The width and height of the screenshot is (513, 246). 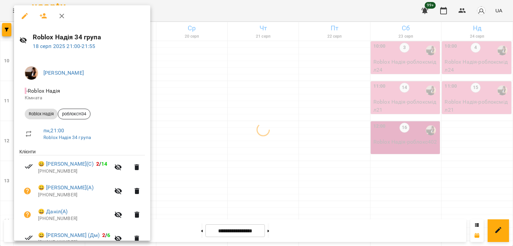 What do you see at coordinates (82, 98) in the screenshot?
I see `p: Кімната` at bounding box center [82, 98].